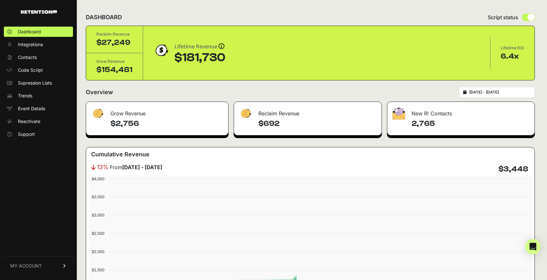 This screenshot has width=547, height=280. I want to click on span: Integrations, so click(30, 45).